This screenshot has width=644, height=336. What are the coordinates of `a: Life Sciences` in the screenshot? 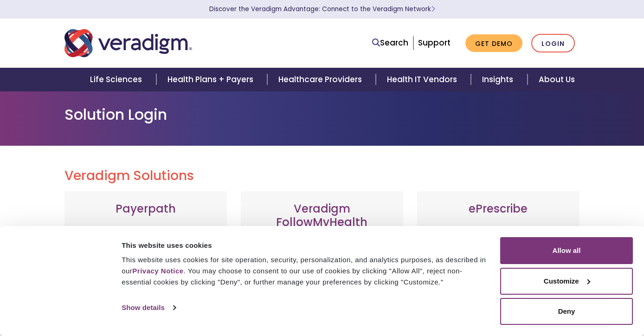 It's located at (118, 79).